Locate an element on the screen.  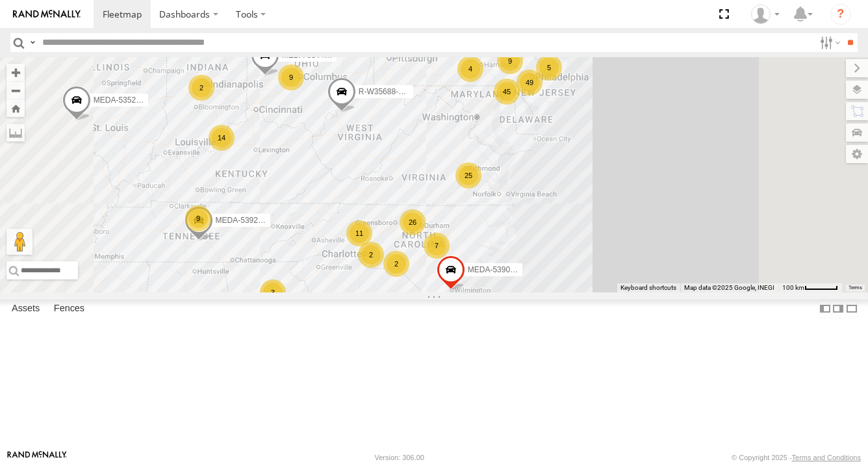
label: Hide Summary Table is located at coordinates (852, 309).